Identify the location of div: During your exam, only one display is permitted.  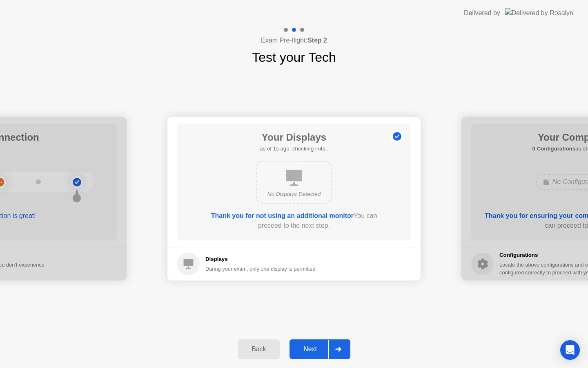
(261, 268).